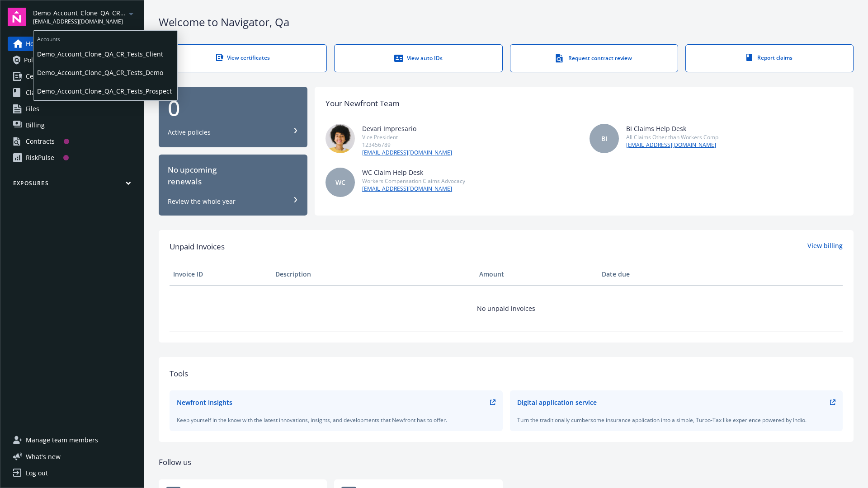 This screenshot has width=868, height=488. I want to click on a: Request contract review, so click(594, 58).